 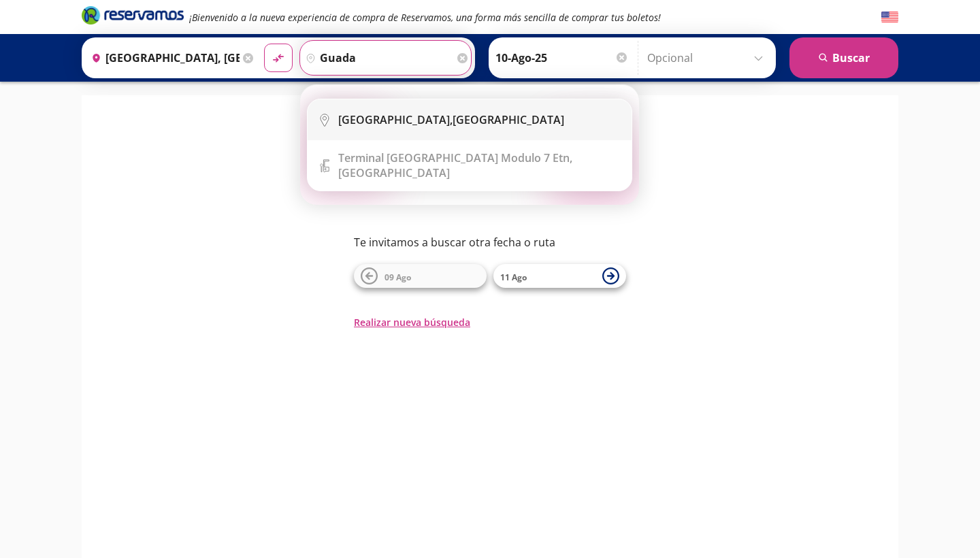 I want to click on button: English, so click(x=890, y=17).